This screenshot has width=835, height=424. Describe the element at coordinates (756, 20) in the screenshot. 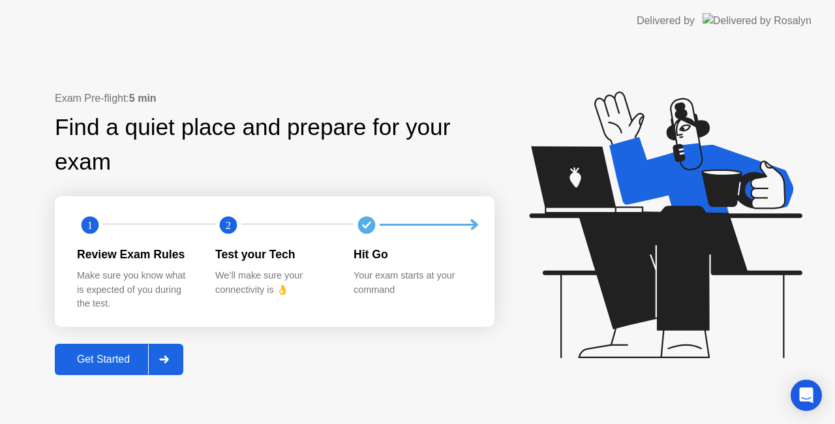

I see `img: Delivered by Rosalyn` at that location.